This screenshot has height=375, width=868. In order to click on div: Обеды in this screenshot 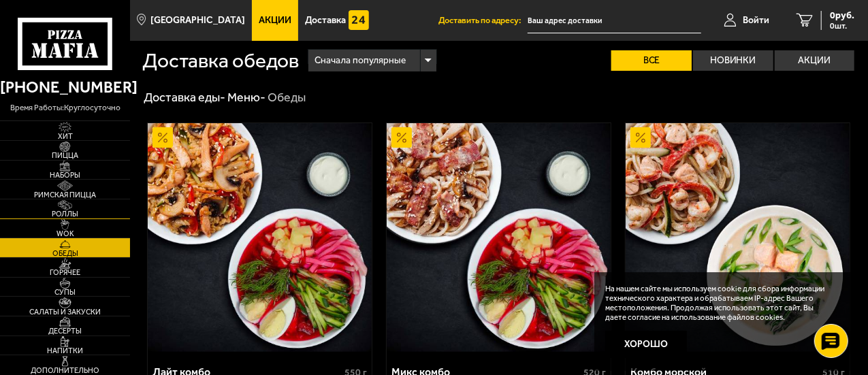, I will do `click(287, 97)`.